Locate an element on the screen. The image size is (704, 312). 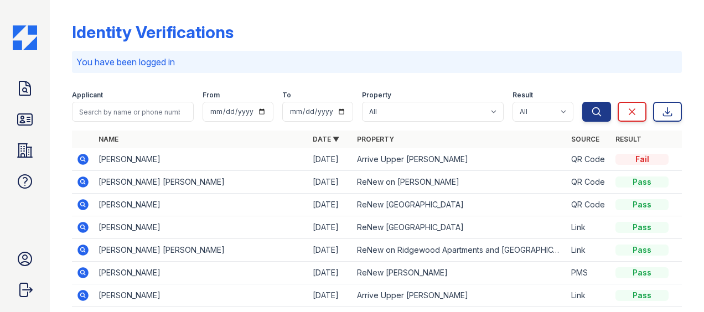
img: CE_Icon_Blue-c292c112584629df590d857e76928e9f676e5b41ef8f769ba2f05ee15b207248.png is located at coordinates (25, 38).